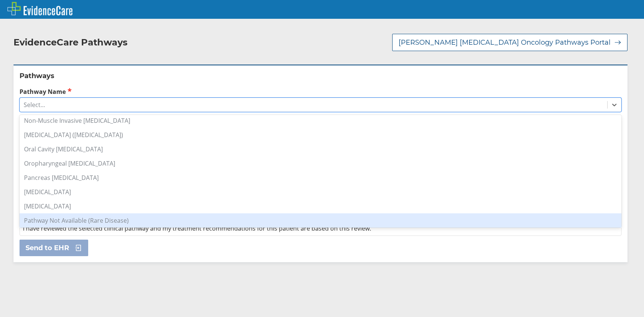 This screenshot has height=317, width=644. Describe the element at coordinates (70, 43) in the screenshot. I see `h2: EvidenceCare Pathways` at that location.